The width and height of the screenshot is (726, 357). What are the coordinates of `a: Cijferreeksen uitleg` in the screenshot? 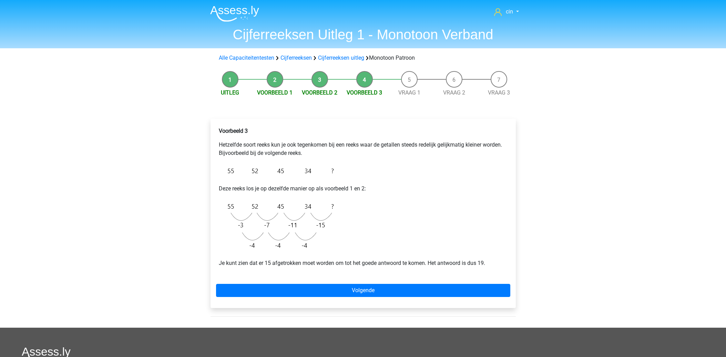 It's located at (341, 58).